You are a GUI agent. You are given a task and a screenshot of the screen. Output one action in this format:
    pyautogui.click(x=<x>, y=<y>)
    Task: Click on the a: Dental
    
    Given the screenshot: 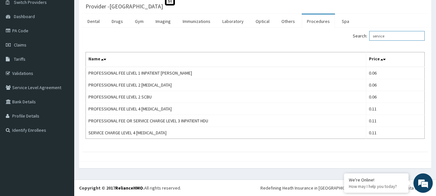 What is the action you would take?
    pyautogui.click(x=94, y=21)
    